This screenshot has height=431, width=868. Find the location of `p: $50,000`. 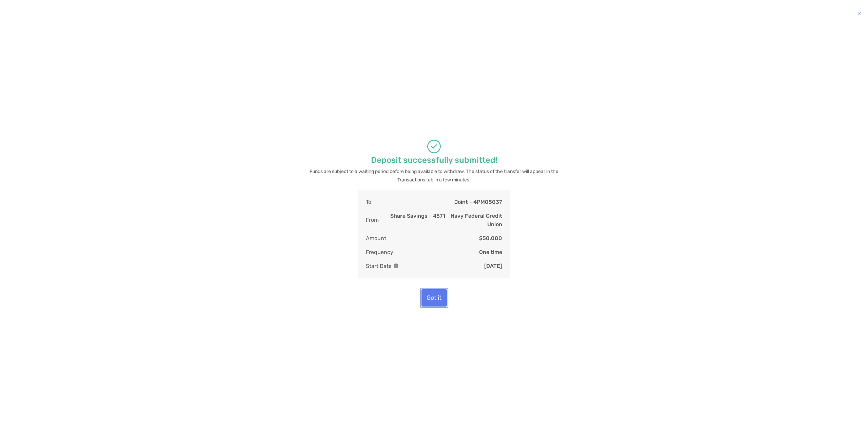

p: $50,000 is located at coordinates (490, 238).